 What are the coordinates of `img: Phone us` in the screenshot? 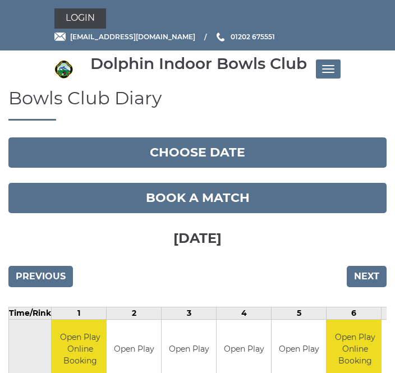 It's located at (221, 37).